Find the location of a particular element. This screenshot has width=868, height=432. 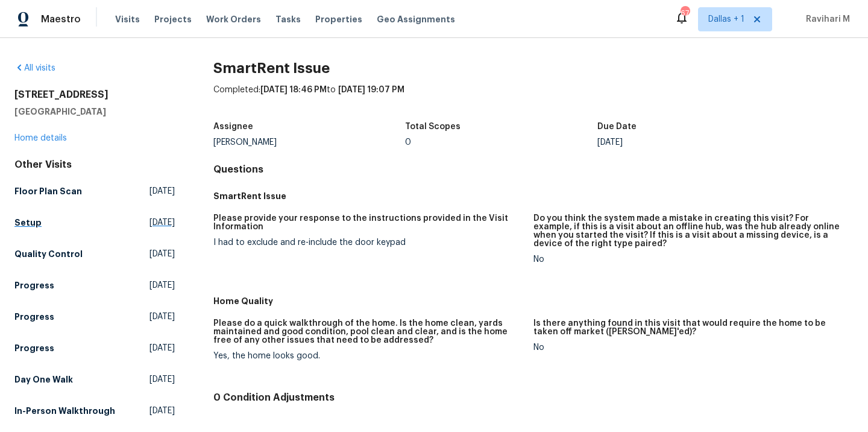

div: Other Visits is located at coordinates (95, 165).